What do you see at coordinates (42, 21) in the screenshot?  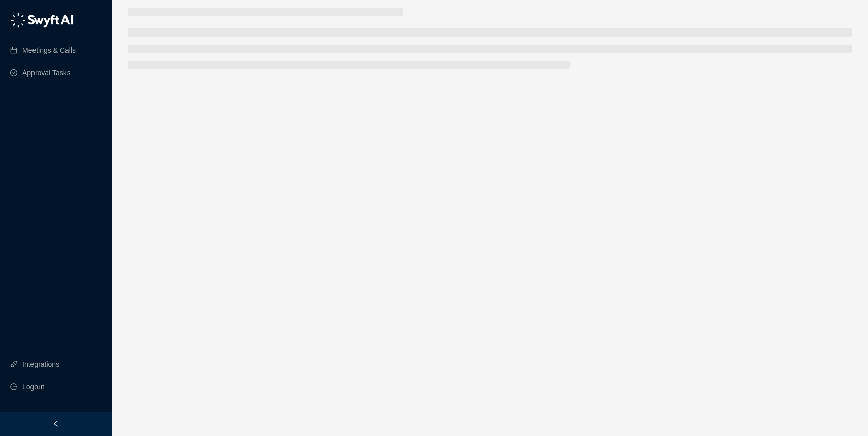 I see `img: logo-05li4sbe.png` at bounding box center [42, 21].